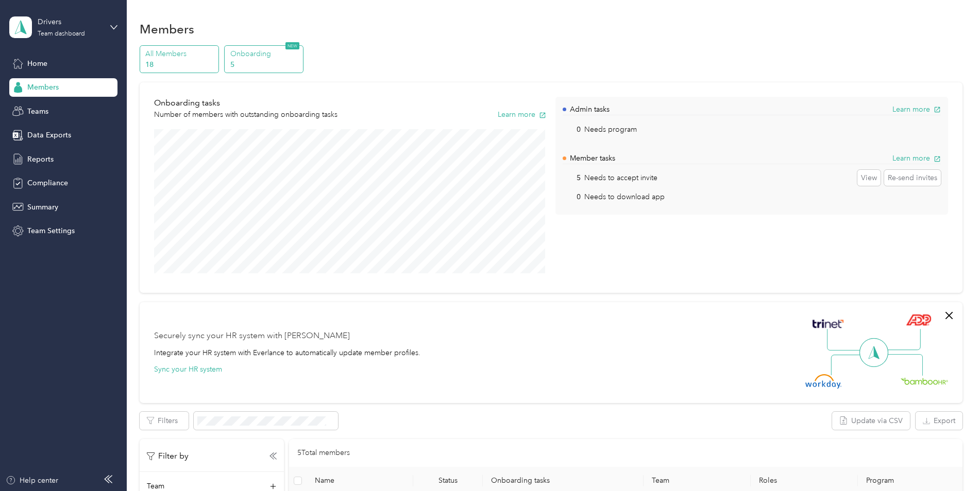  Describe the element at coordinates (70, 22) in the screenshot. I see `div: Drivers` at that location.